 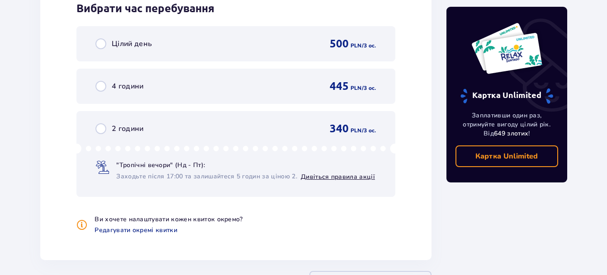 I want to click on span: Заходьте після 17:00 та залишайтеся 5 годин за ціною 2., so click(x=207, y=177).